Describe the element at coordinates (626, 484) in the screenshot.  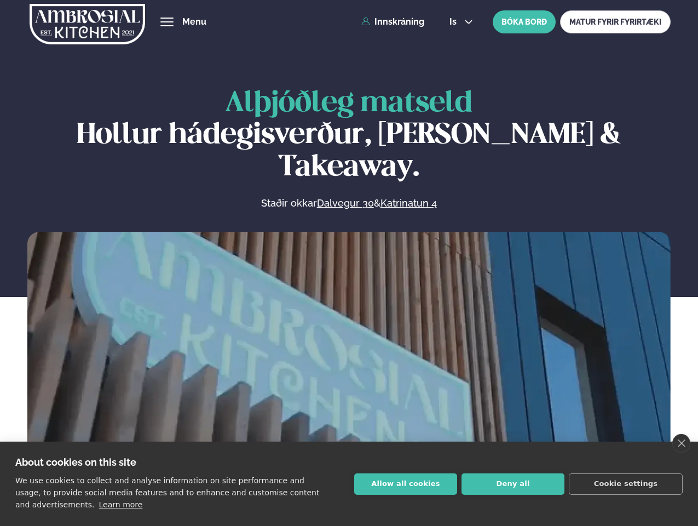
I see `button: Cookie settings` at that location.